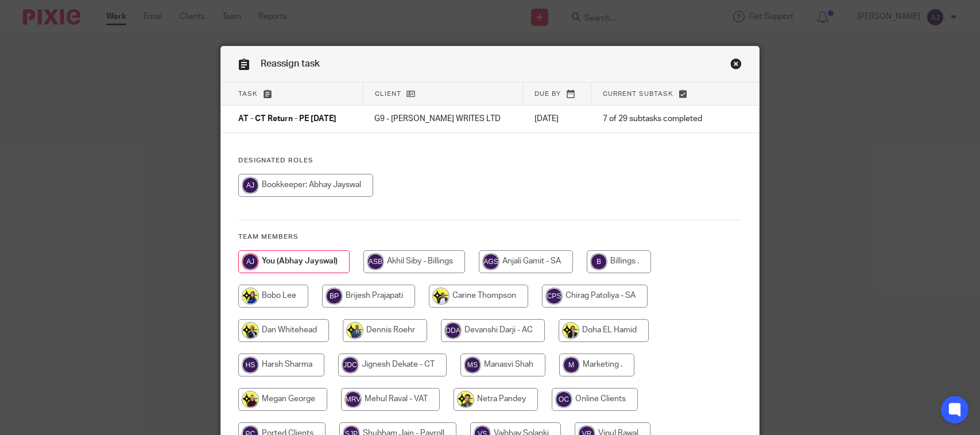  What do you see at coordinates (248, 94) in the screenshot?
I see `span: Task` at bounding box center [248, 94].